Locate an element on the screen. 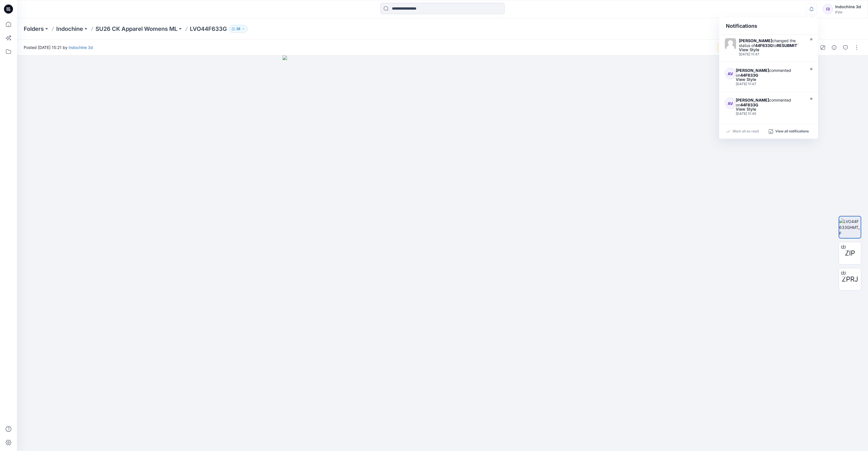  div: I3 is located at coordinates (828, 9).